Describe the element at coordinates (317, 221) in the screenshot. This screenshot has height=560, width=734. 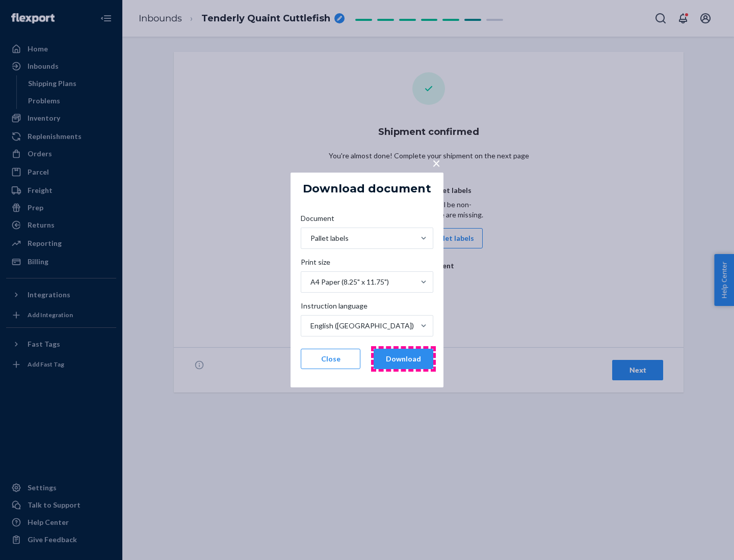
I see `span: Document` at that location.